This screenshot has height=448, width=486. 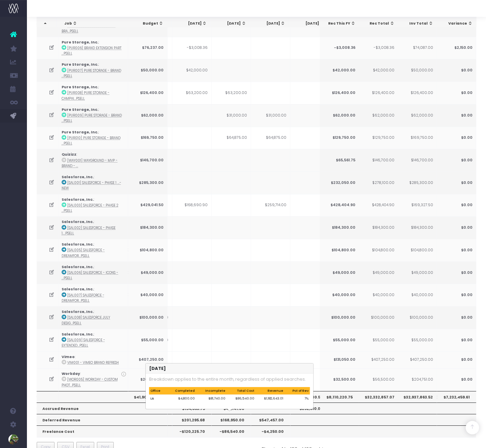 I want to click on td: $169,327.50, so click(x=417, y=205).